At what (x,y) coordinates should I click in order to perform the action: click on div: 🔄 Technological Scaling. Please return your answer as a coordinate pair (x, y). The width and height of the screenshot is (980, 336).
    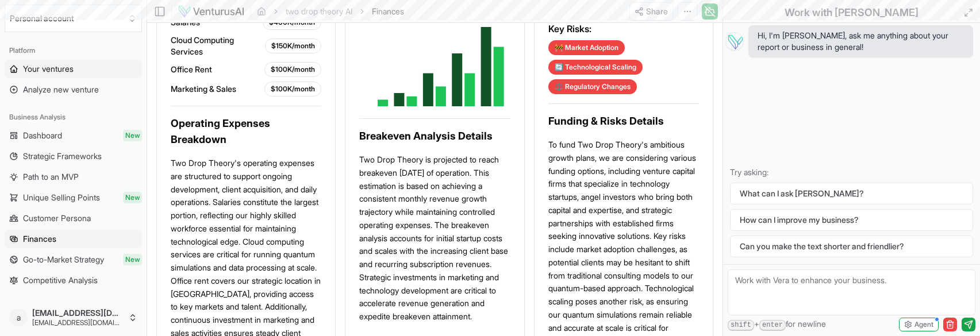
    Looking at the image, I should click on (596, 67).